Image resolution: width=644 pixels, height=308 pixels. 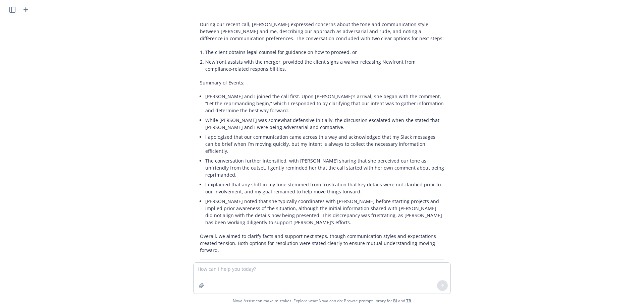 What do you see at coordinates (322, 300) in the screenshot?
I see `span: Nova Assist can make mistakes. Explore what Nova can do: Browse prompt library for and` at bounding box center [322, 300].